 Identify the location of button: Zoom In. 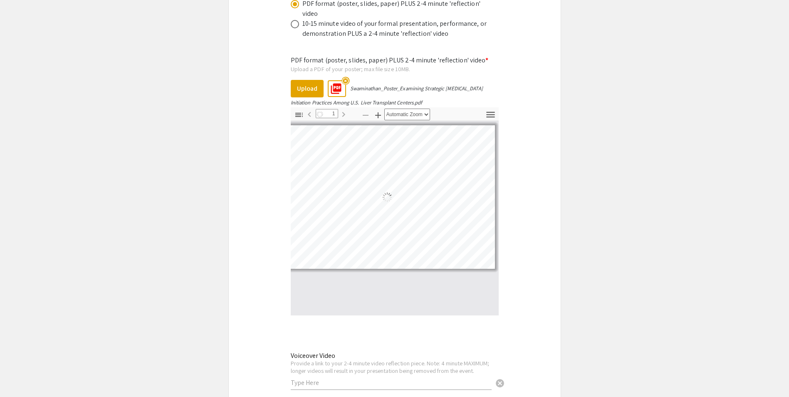
(378, 114).